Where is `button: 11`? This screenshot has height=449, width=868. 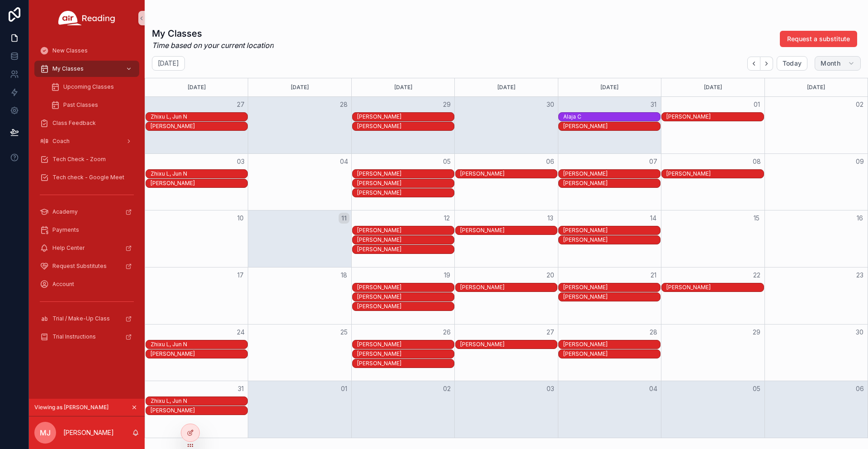
button: 11 is located at coordinates (344, 218).